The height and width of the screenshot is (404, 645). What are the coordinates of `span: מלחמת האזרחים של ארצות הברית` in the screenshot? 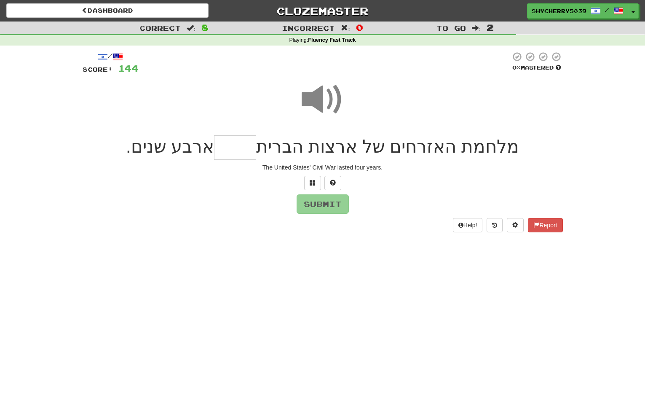 It's located at (388, 146).